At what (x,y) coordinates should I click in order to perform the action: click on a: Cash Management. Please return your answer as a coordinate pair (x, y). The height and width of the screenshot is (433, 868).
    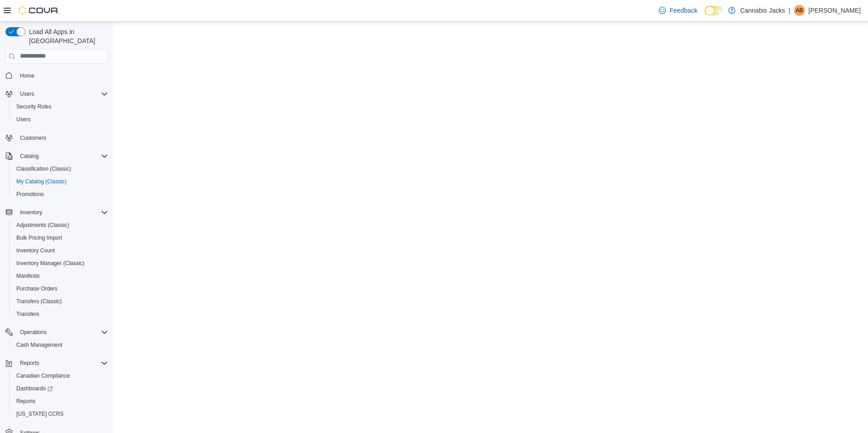
    Looking at the image, I should click on (39, 345).